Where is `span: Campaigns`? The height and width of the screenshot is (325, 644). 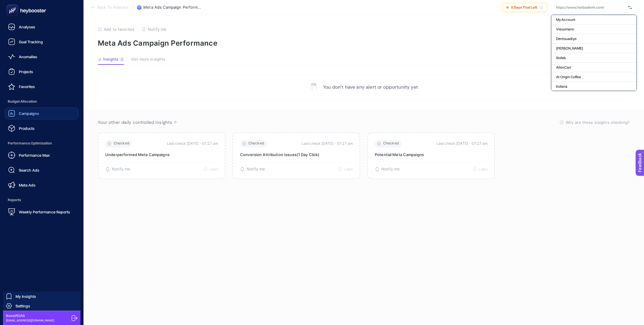 span: Campaigns is located at coordinates (29, 113).